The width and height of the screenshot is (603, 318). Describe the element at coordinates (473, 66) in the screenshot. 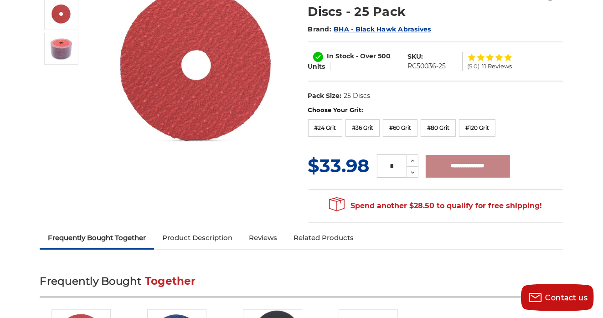

I see `span: (5.0)` at that location.